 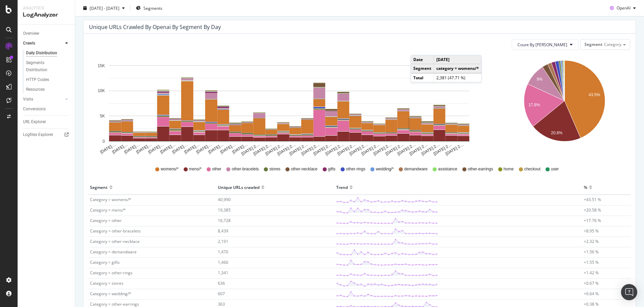 I want to click on span: 19,385, so click(x=225, y=210).